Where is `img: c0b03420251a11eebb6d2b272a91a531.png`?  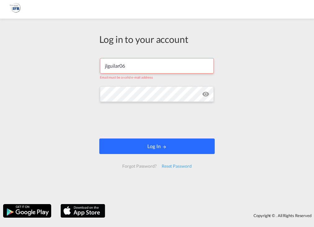 img: c0b03420251a11eebb6d2b272a91a531.png is located at coordinates (16, 9).